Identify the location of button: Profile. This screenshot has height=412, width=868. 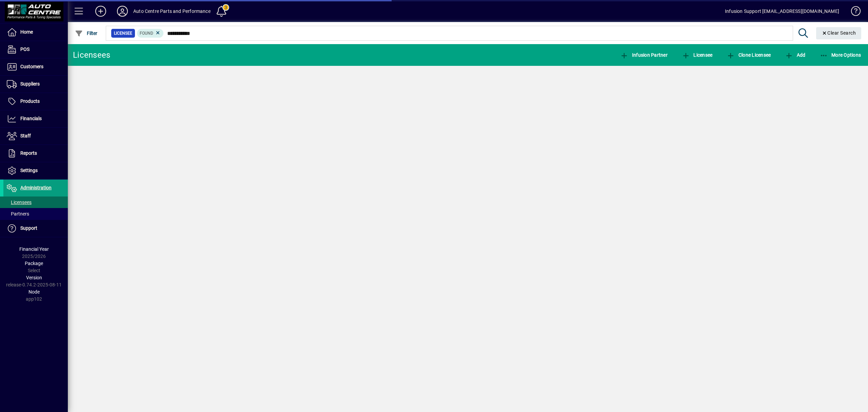
(123, 11).